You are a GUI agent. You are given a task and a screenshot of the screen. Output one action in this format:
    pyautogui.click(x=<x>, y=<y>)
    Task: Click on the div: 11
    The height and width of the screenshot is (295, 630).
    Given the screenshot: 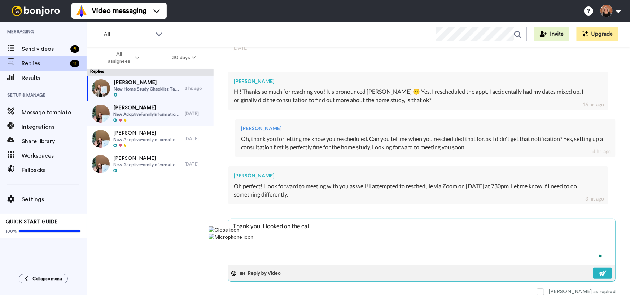 What is the action you would take?
    pyautogui.click(x=75, y=63)
    